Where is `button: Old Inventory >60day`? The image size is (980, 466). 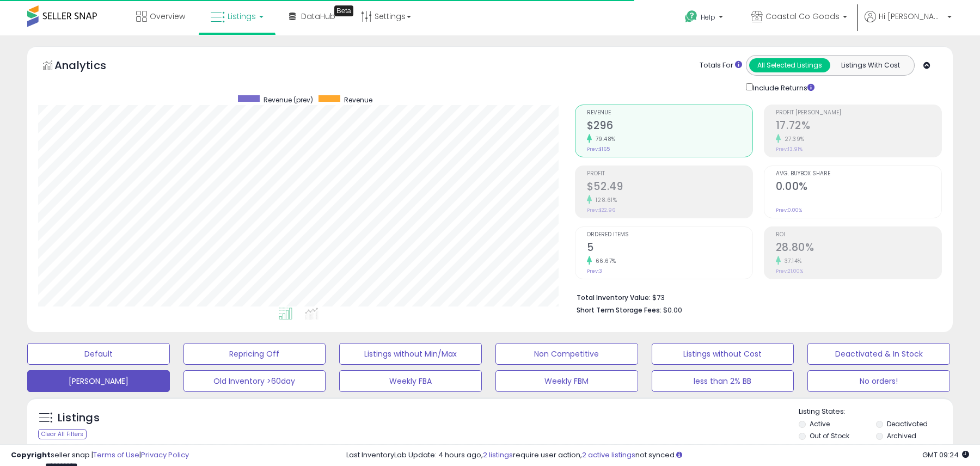
button: Old Inventory >60day is located at coordinates (255, 381).